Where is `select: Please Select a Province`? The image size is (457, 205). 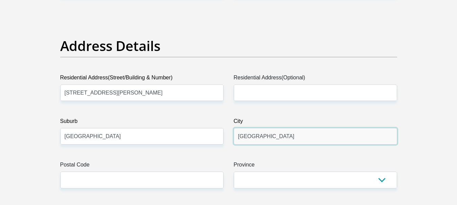
select: Please Select a Province is located at coordinates (315, 180).